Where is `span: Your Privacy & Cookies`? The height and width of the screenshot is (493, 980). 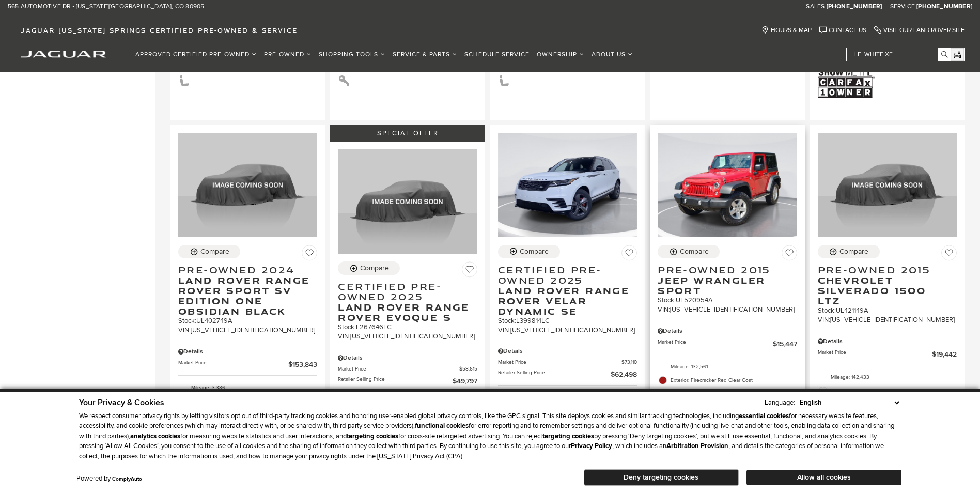
span: Your Privacy & Cookies is located at coordinates (121, 403).